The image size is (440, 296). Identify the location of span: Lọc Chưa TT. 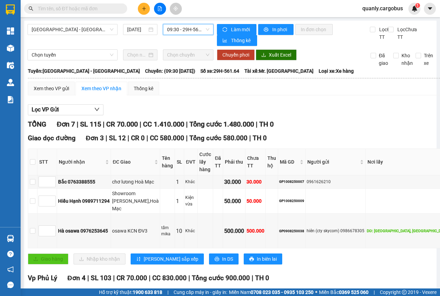
(406, 33).